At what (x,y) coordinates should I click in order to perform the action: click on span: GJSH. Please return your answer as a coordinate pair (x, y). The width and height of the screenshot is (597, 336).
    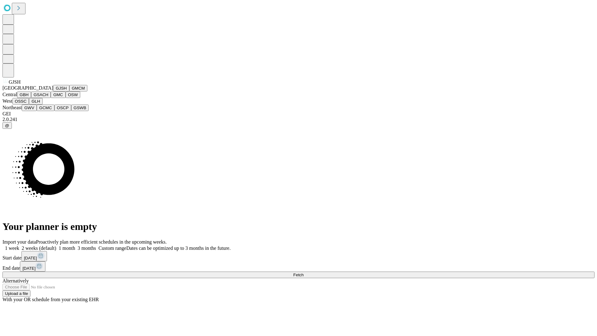
    Looking at the image, I should click on (15, 82).